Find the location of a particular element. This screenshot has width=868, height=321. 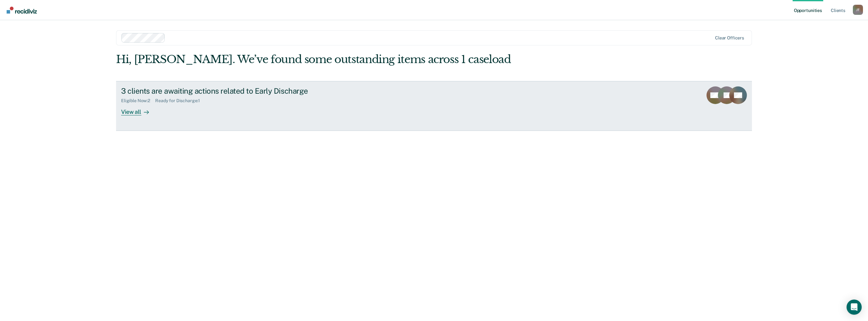

div: View all is located at coordinates (139, 109).